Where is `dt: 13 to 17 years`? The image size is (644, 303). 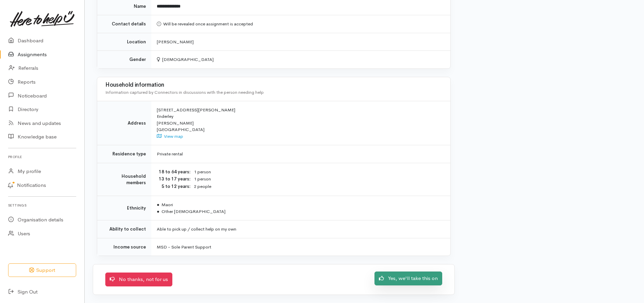
dt: 13 to 17 years is located at coordinates (174, 179).